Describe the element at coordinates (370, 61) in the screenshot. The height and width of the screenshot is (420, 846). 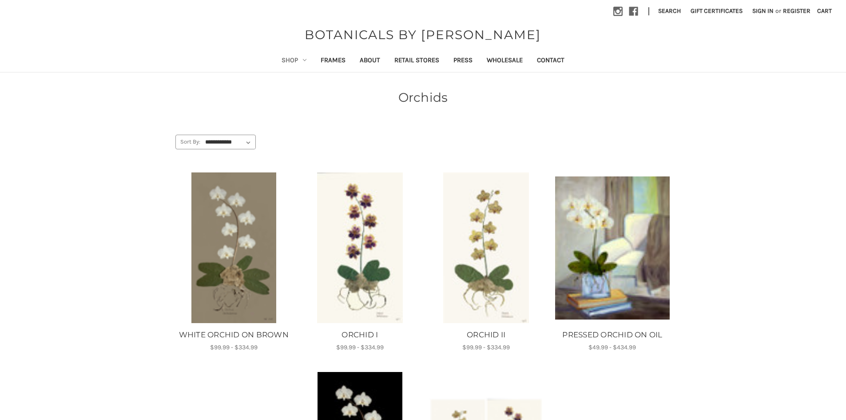
I see `a: About` at that location.